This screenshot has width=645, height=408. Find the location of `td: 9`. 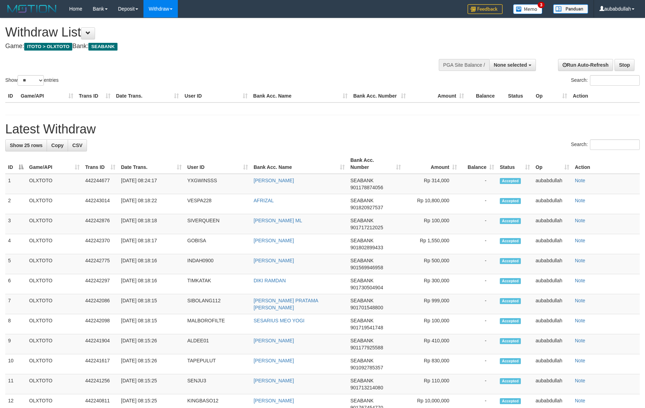

td: 9 is located at coordinates (16, 344).